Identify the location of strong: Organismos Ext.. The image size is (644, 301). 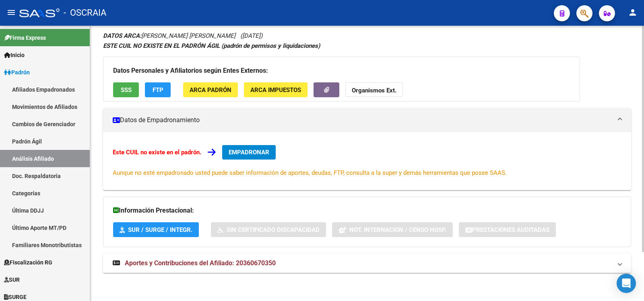
(373, 90).